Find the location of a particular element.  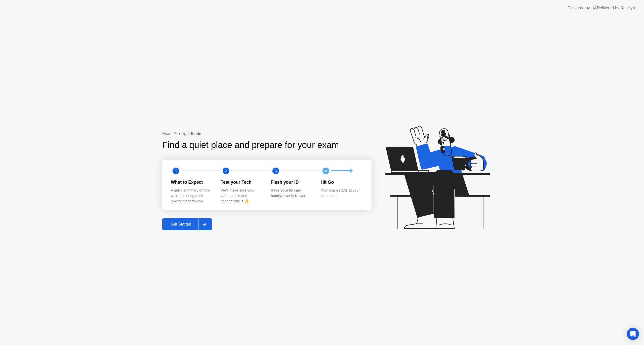

text: 2 is located at coordinates (226, 171).